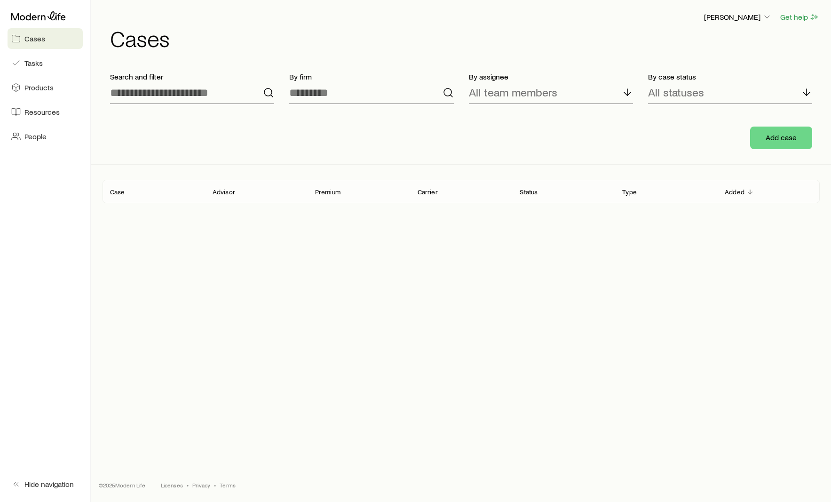  I want to click on p: Type, so click(629, 192).